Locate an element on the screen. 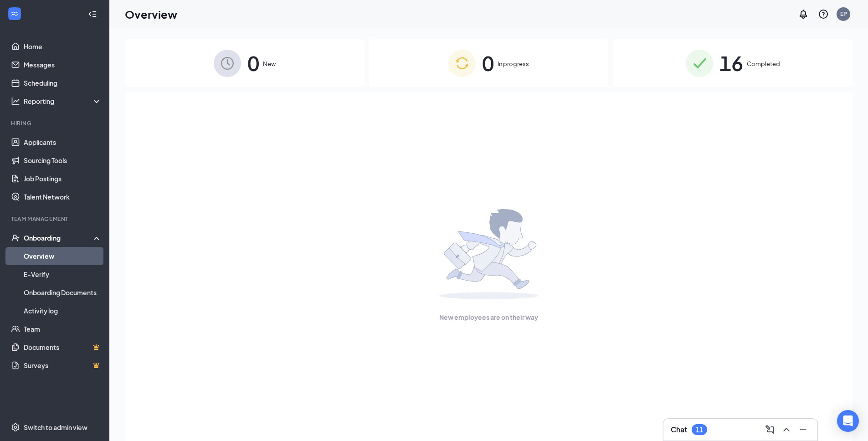 This screenshot has width=868, height=441. button: ChevronUp is located at coordinates (787, 429).